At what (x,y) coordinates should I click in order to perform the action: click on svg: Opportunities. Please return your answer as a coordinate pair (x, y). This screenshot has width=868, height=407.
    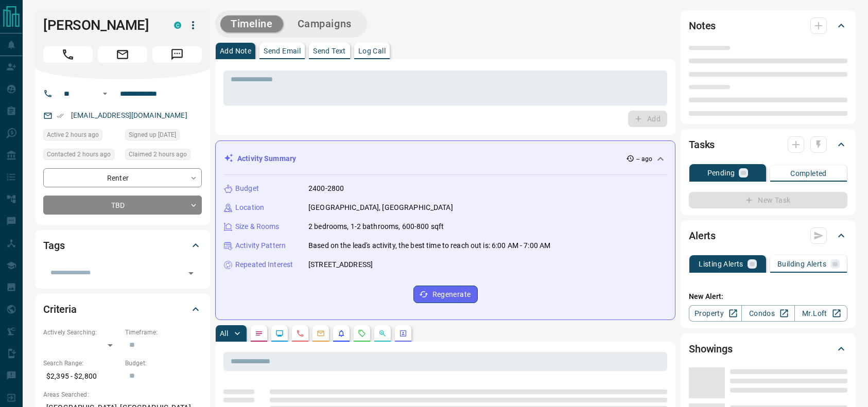
    Looking at the image, I should click on (382, 333).